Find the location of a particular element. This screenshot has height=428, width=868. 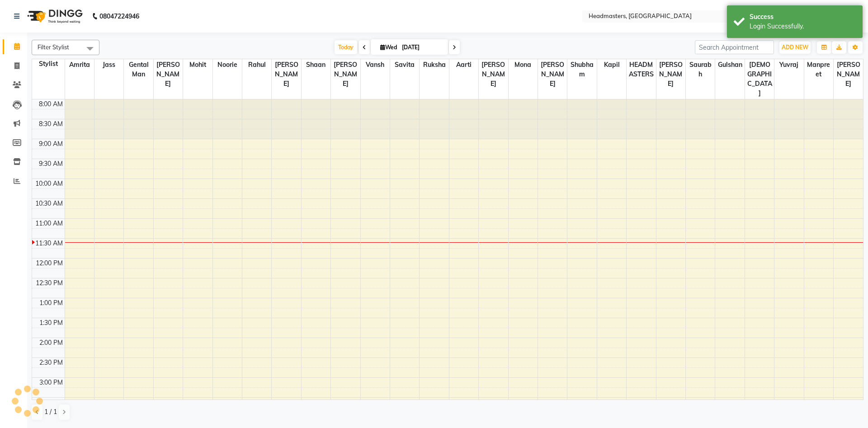

span: HEADMASTERS is located at coordinates (641, 70).